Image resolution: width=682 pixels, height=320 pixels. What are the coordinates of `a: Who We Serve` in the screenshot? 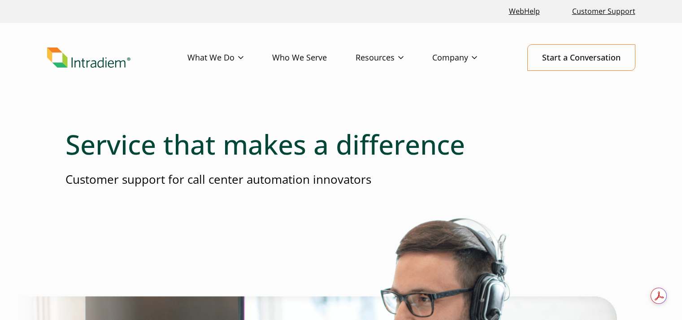 It's located at (314, 58).